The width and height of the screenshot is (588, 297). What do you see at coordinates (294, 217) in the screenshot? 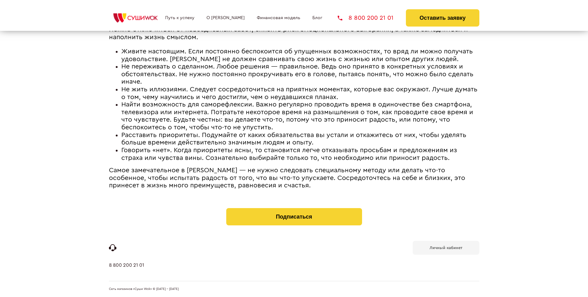
I see `button: Подписаться` at bounding box center [294, 217].